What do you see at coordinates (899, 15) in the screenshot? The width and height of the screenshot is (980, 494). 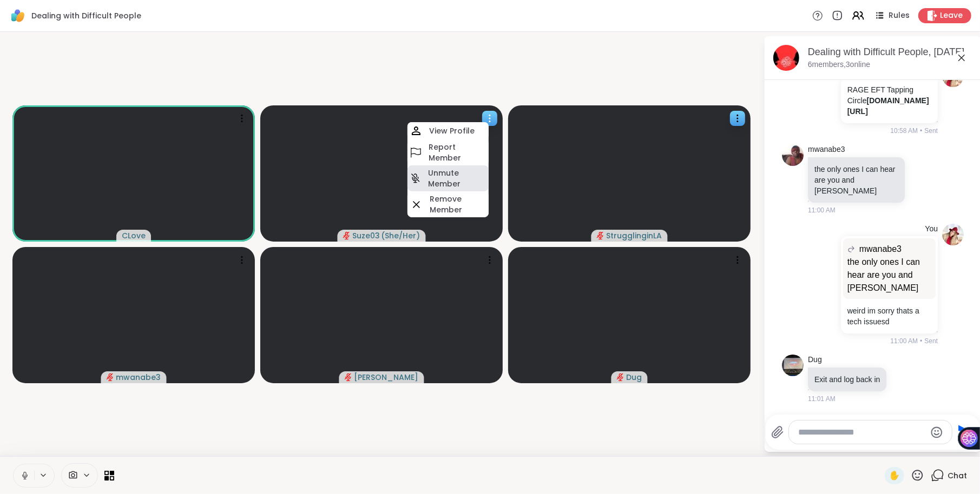 I see `span: Rules` at bounding box center [899, 15].